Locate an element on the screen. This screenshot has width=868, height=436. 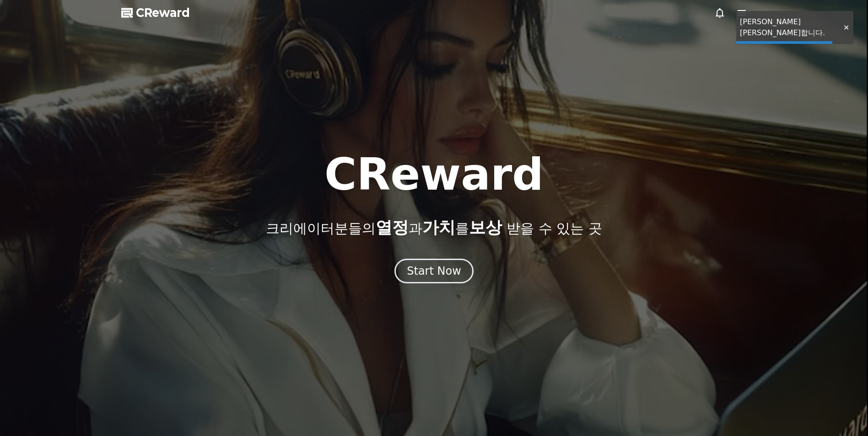
button: Start Now is located at coordinates (434, 271).